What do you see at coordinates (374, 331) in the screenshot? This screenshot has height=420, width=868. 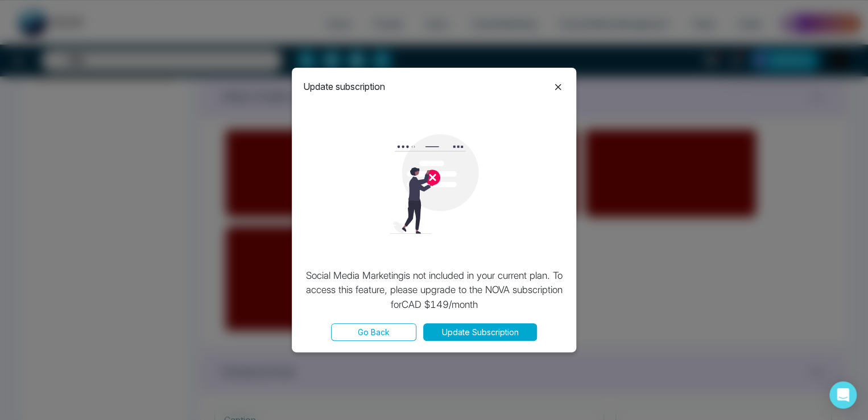 I see `button: Go Back` at bounding box center [374, 331].